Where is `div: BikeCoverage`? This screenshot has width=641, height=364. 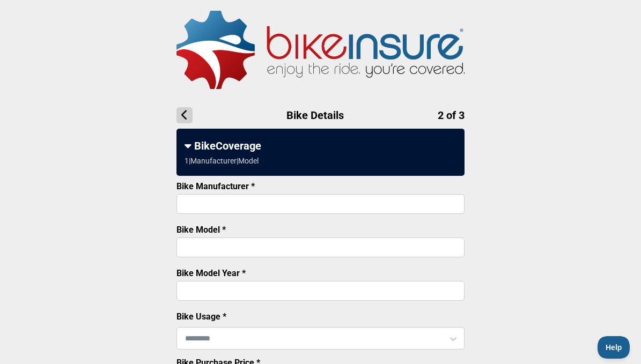
div: BikeCoverage is located at coordinates (320, 146).